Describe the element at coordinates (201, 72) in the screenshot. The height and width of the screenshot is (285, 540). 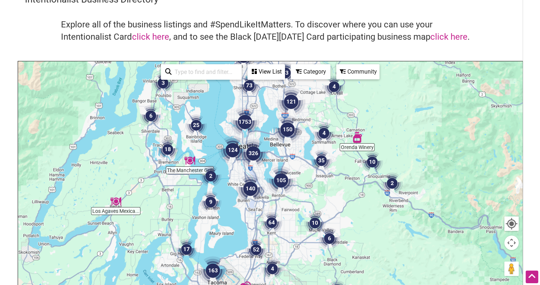
I see `div: Type to search and filter` at that location.